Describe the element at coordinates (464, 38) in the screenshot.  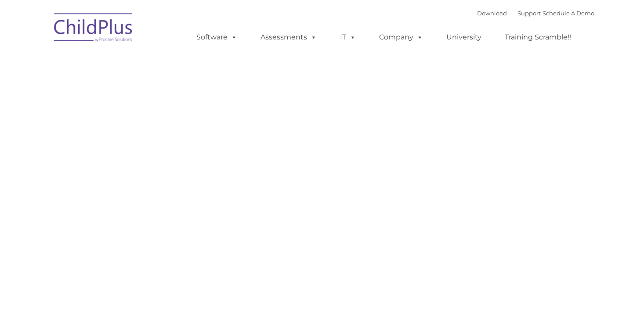
I see `a: University` at that location.